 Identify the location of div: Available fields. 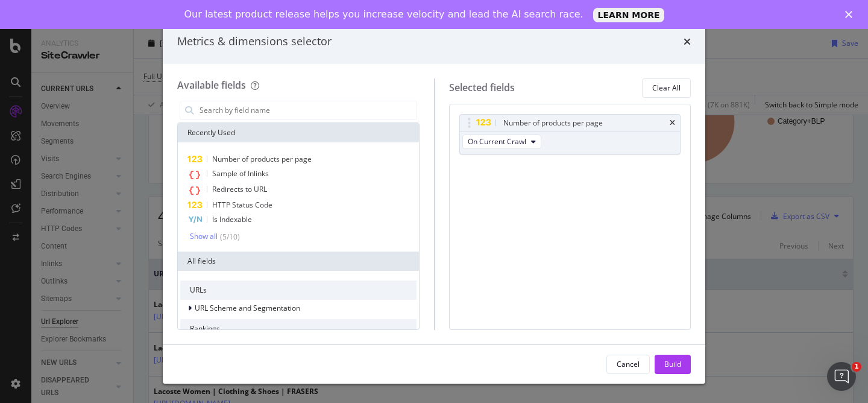
(212, 85).